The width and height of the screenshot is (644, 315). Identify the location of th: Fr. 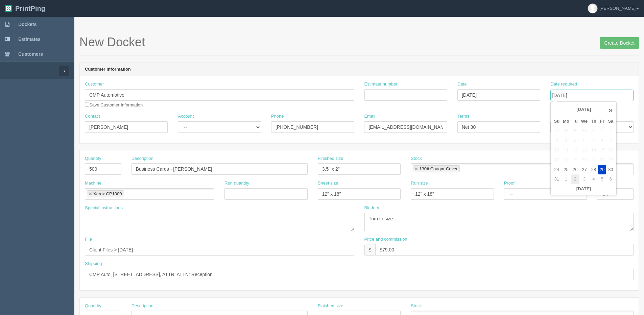
(602, 121).